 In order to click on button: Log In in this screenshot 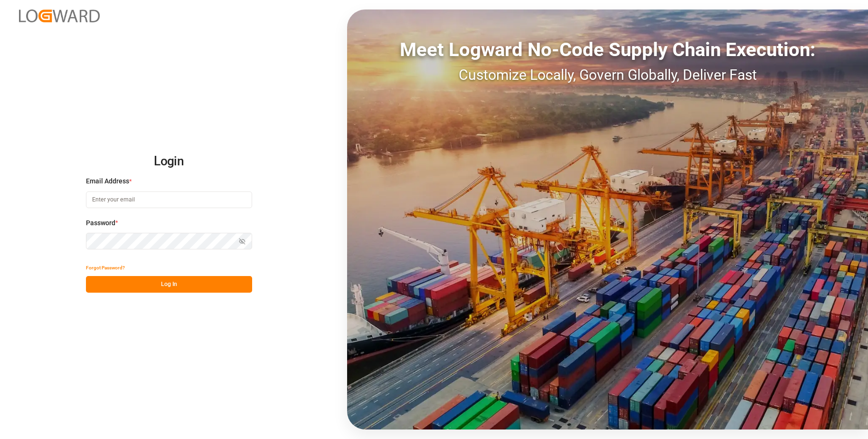, I will do `click(169, 284)`.